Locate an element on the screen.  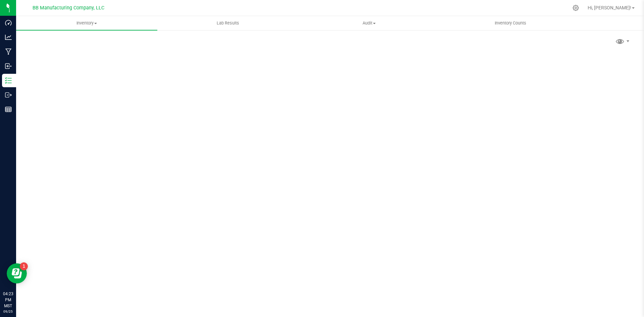
p: 04:23 PM MST is located at coordinates (8, 300).